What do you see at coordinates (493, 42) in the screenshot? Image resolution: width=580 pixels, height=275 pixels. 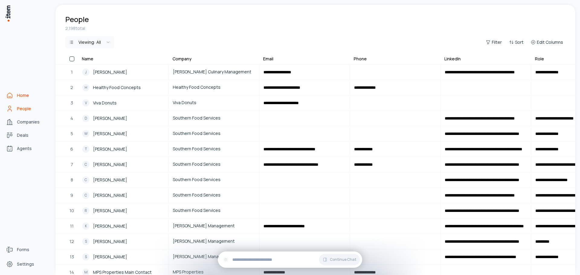 I see `button: Filter` at bounding box center [493, 42].